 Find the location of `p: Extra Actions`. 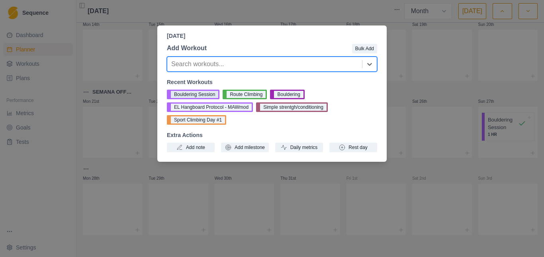

p: Extra Actions is located at coordinates (272, 135).